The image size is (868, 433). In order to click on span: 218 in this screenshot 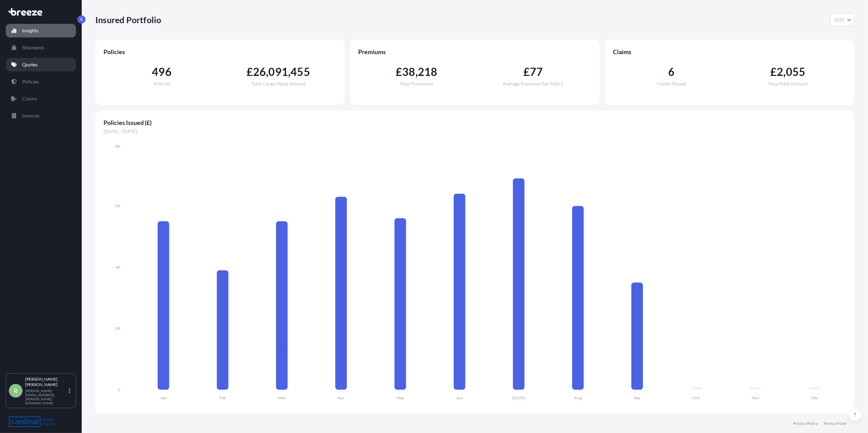, I will do `click(427, 72)`.